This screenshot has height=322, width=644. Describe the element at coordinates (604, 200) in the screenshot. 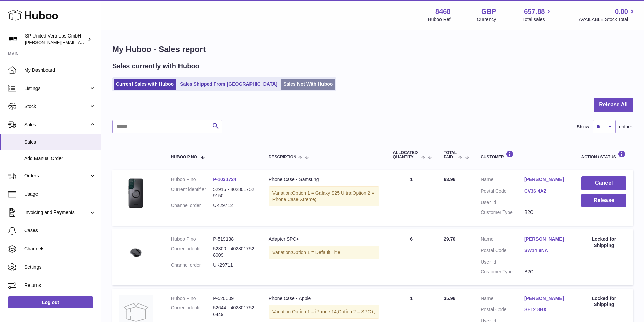

I see `button: Release` at that location.